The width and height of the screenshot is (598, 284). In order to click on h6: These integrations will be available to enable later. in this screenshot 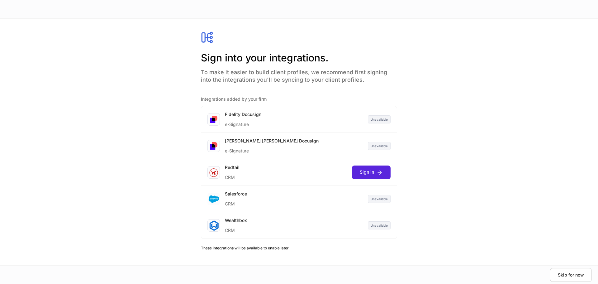, I will do `click(299, 247)`.